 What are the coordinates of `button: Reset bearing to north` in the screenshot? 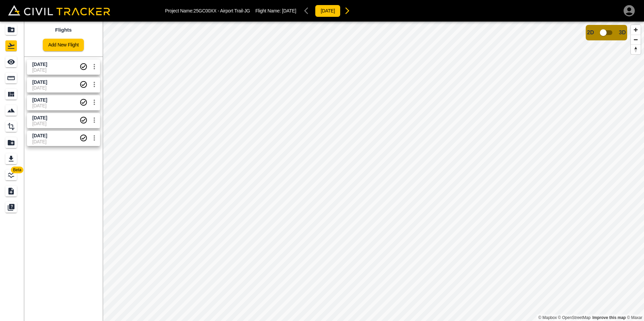 It's located at (635, 49).